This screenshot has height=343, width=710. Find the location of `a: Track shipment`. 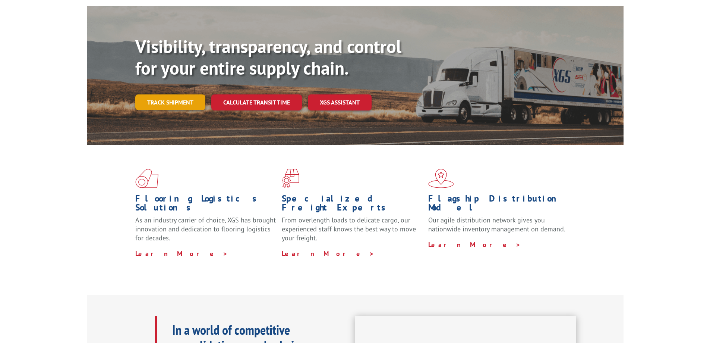

a: Track shipment is located at coordinates (170, 102).